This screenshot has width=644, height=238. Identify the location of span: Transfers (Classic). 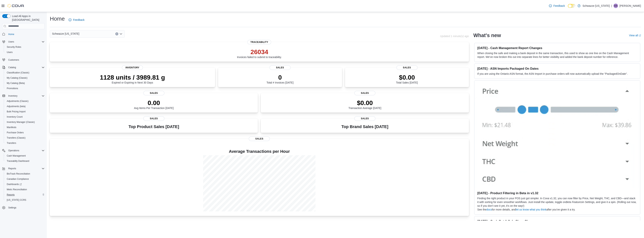
(25, 138).